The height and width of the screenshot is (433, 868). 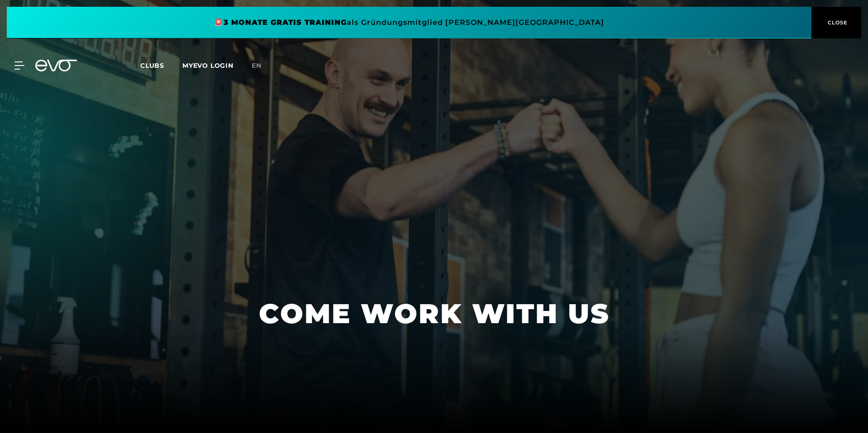 What do you see at coordinates (161, 65) in the screenshot?
I see `a: Clubs` at bounding box center [161, 65].